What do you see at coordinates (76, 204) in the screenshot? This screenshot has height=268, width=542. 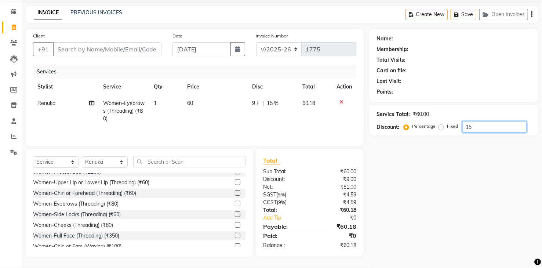 I see `div: Women-Eyebrows (Threading) (₹80)` at bounding box center [76, 204].